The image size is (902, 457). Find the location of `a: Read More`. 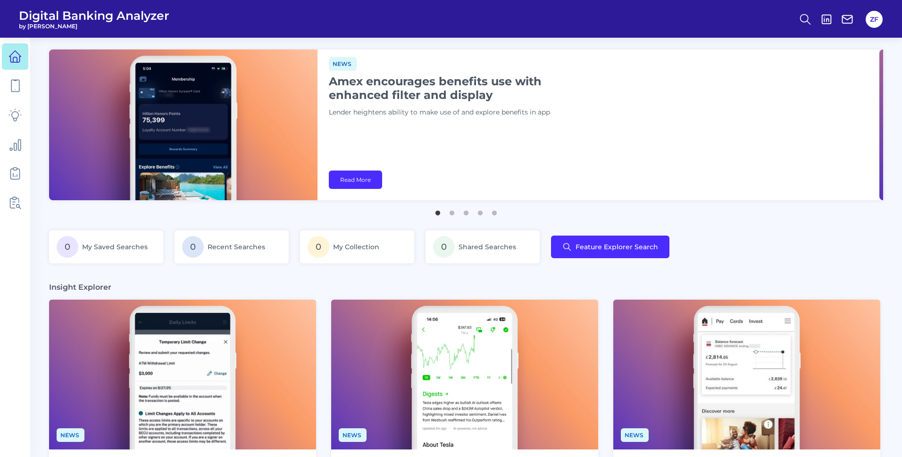

a: Read More is located at coordinates (355, 180).